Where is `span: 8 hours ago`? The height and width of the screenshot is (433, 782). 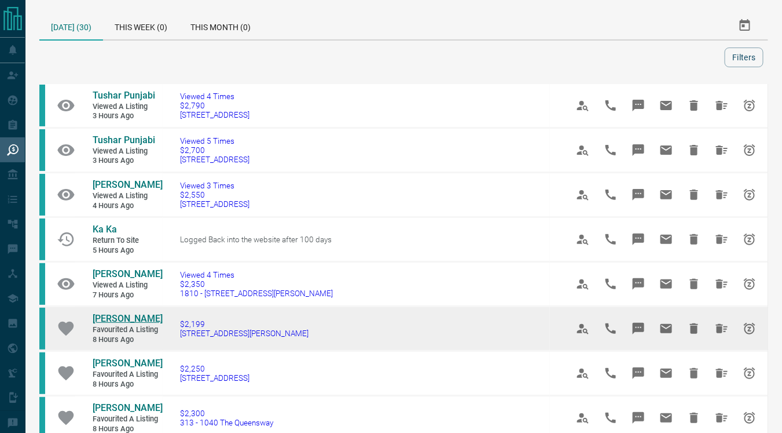 span: 8 hours ago is located at coordinates (127, 384).